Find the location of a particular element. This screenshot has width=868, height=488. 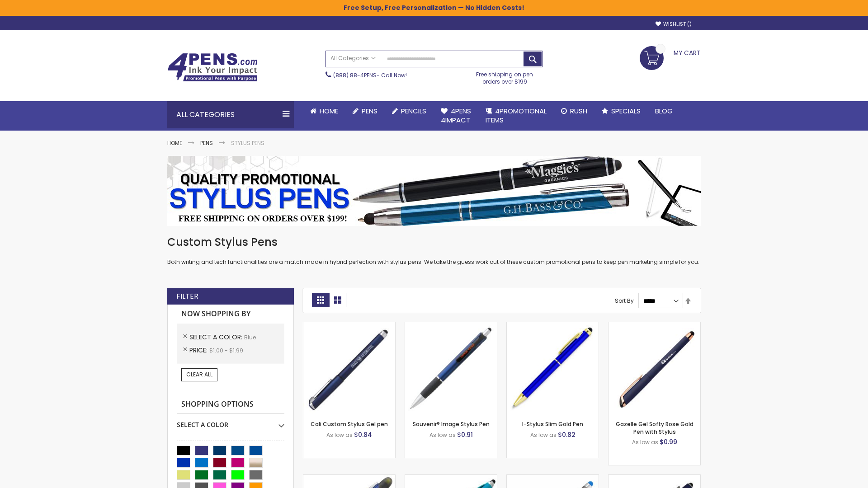

span: $0.91 is located at coordinates (465, 435).